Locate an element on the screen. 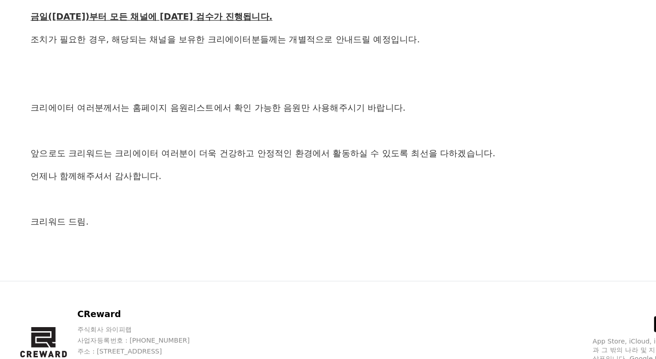 The height and width of the screenshot is (359, 656). a: 홈 is located at coordinates (31, 295).